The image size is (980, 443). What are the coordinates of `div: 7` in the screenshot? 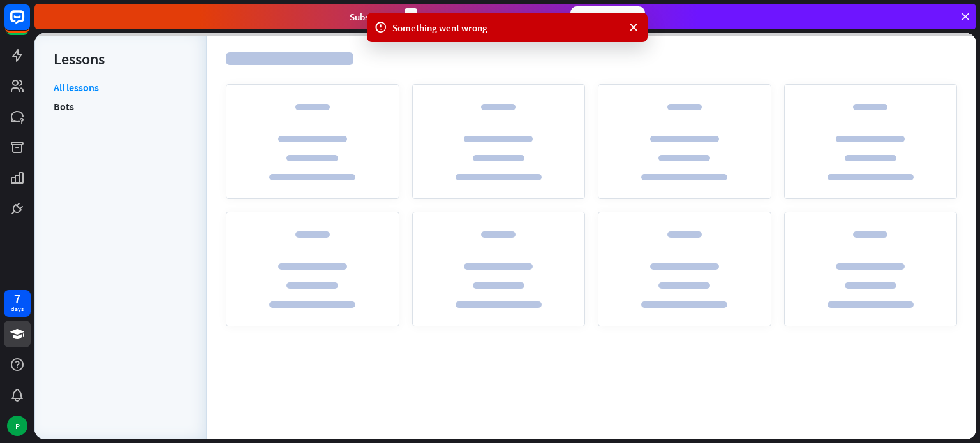 It's located at (17, 299).